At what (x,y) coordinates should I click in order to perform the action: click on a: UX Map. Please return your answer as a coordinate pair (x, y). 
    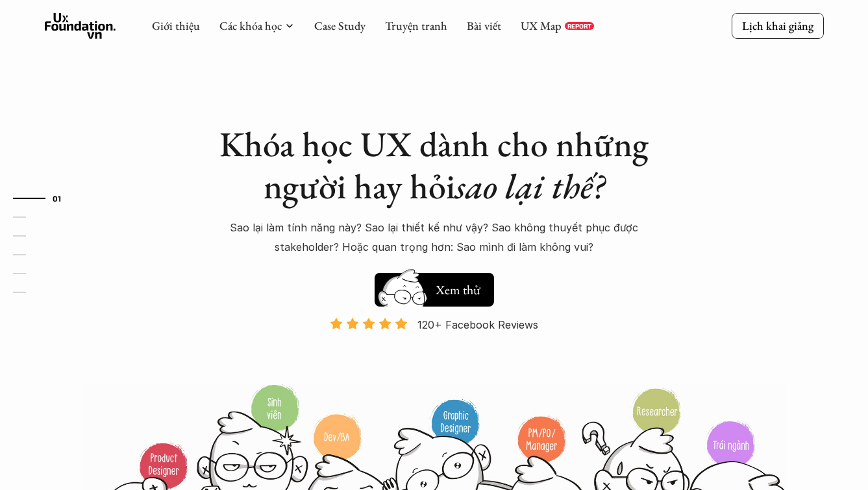
    Looking at the image, I should click on (541, 26).